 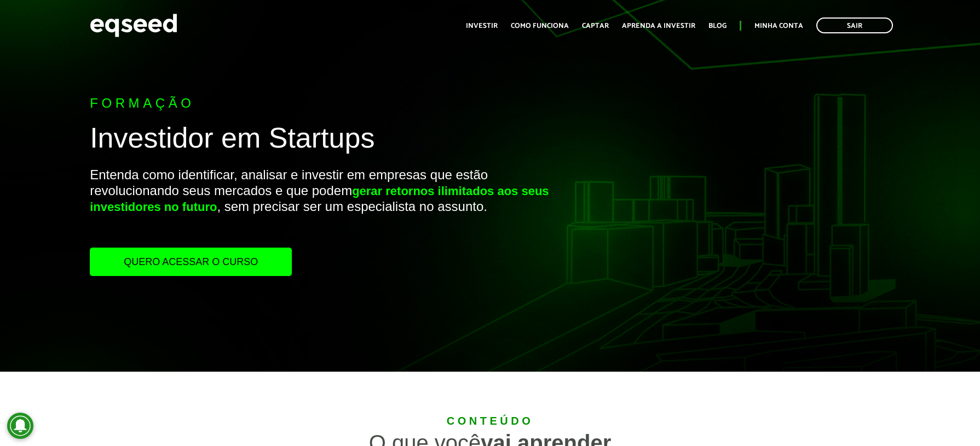 What do you see at coordinates (481, 26) in the screenshot?
I see `a: Investir` at bounding box center [481, 26].